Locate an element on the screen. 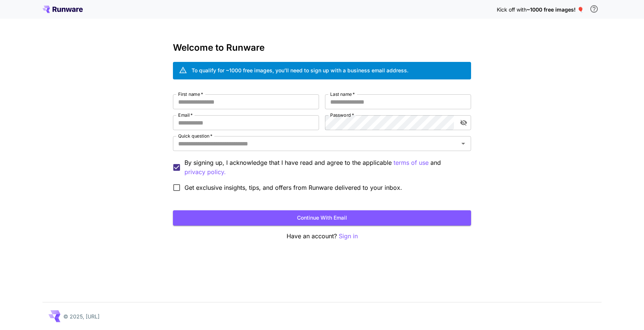  label: Password is located at coordinates (342, 115).